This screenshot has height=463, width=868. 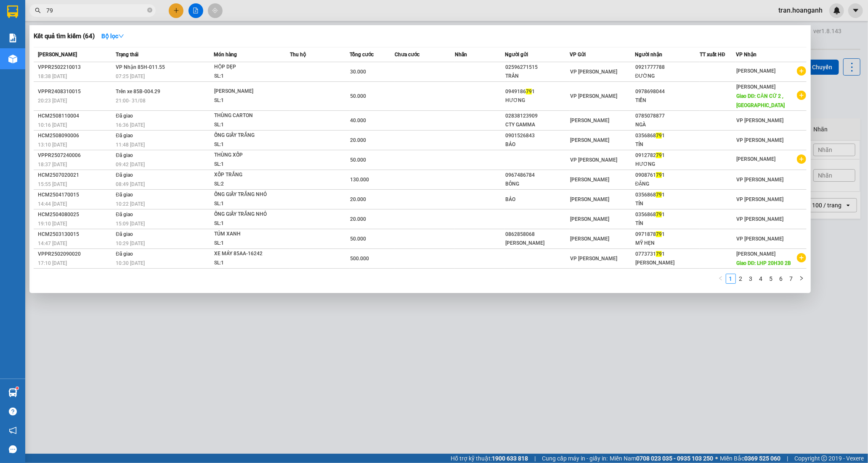 What do you see at coordinates (667, 175) in the screenshot?
I see `div: 0908761 1` at bounding box center [667, 175].